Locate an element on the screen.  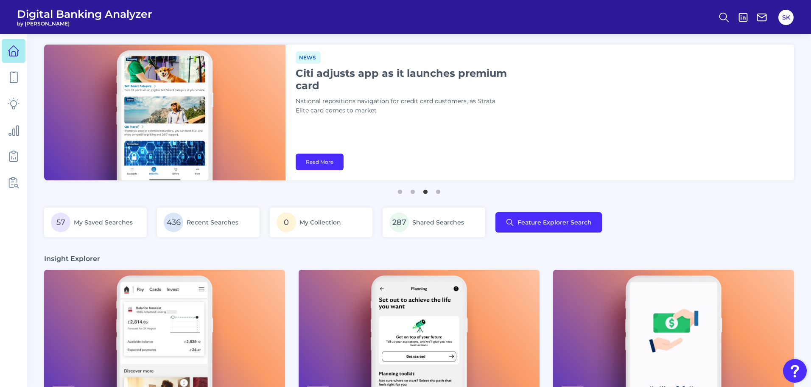
span: Feature Explorer Search is located at coordinates (554, 222).